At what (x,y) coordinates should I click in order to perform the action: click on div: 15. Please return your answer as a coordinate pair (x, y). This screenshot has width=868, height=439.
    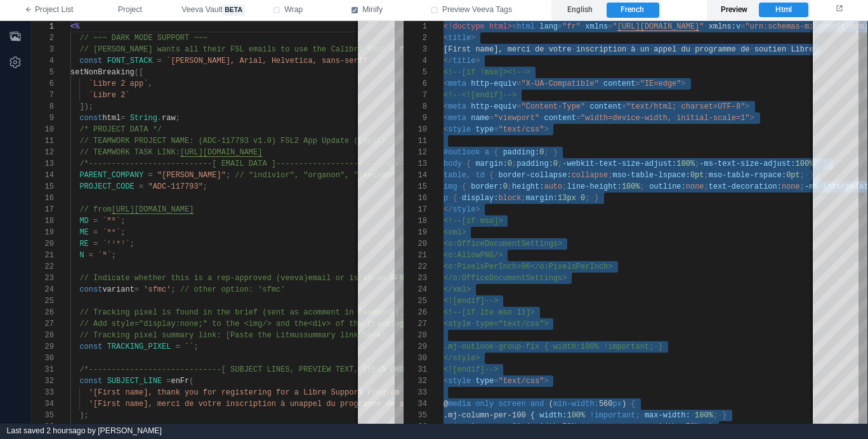
    Looking at the image, I should click on (415, 186).